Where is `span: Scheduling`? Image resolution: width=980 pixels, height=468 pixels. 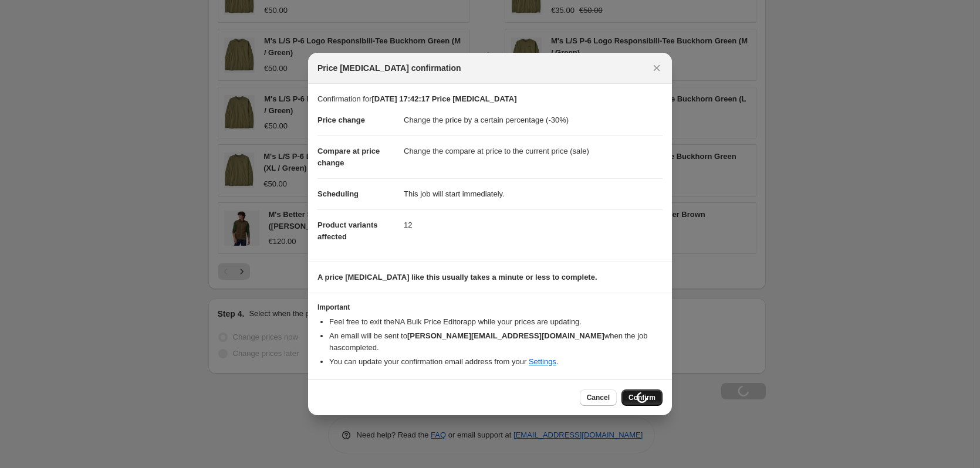
span: Scheduling is located at coordinates (338, 194).